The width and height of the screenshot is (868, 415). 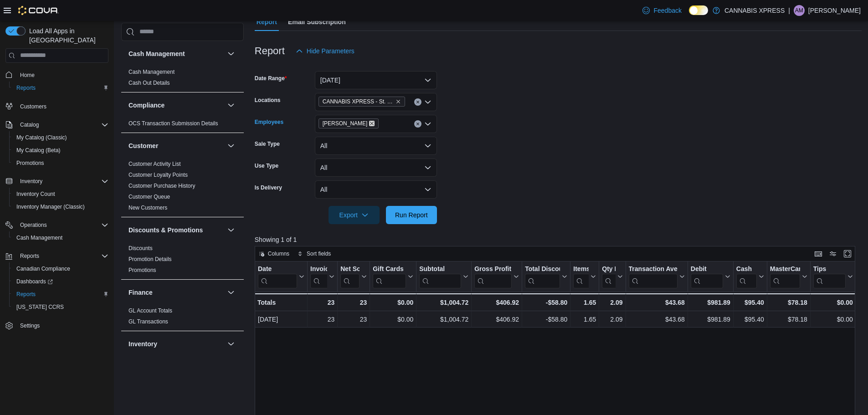 I want to click on div: Cash, so click(x=746, y=269).